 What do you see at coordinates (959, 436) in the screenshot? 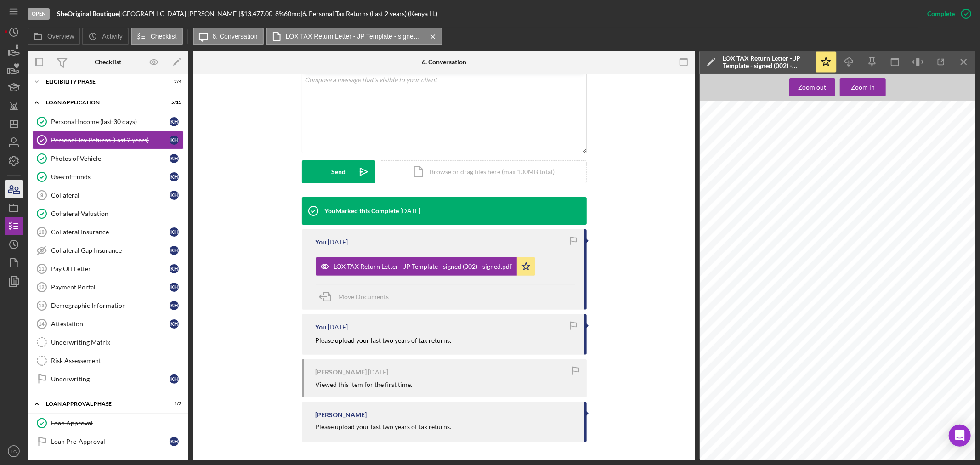
I see `div: Open Intercom Messenger` at bounding box center [959, 436].